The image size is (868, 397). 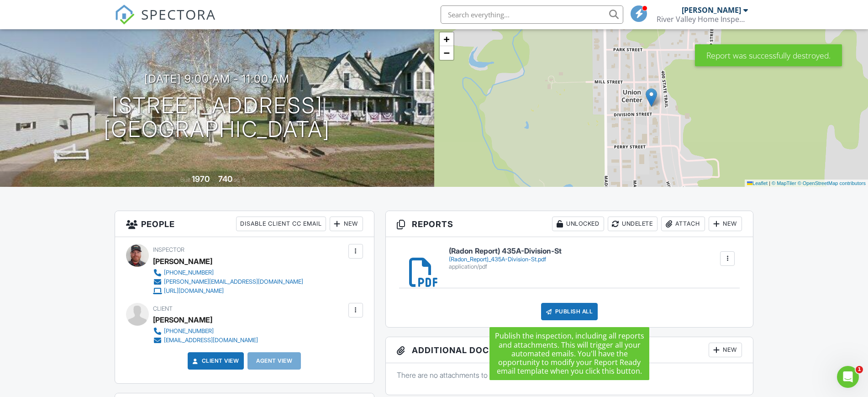 What do you see at coordinates (578, 224) in the screenshot?
I see `div: Unlocked` at bounding box center [578, 224].